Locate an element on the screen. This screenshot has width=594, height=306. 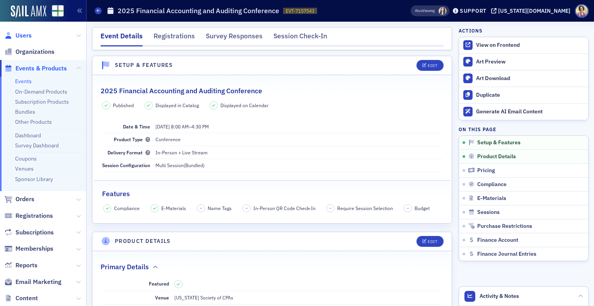
span: Compliance is located at coordinates (492, 185).